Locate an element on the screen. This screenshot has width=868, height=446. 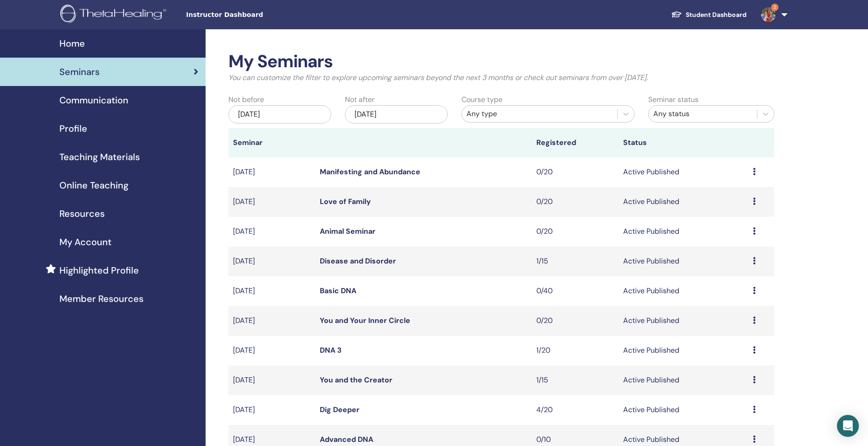
a: You and the Creator is located at coordinates (356, 379).